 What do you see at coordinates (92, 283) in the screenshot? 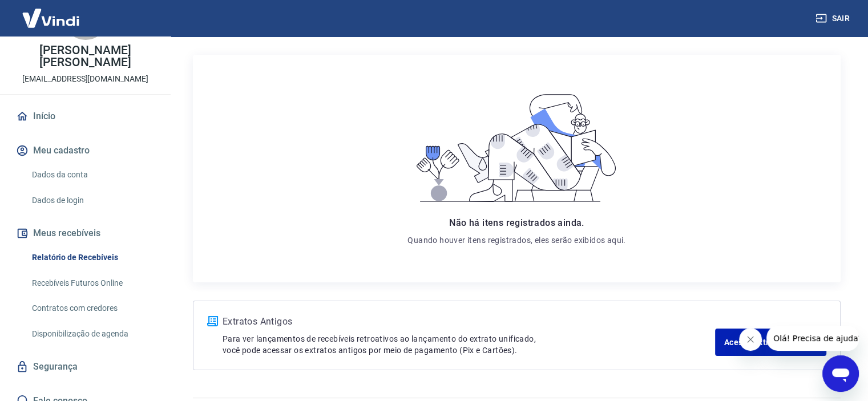
I see `a: Recebíveis Futuros Online` at bounding box center [92, 283].